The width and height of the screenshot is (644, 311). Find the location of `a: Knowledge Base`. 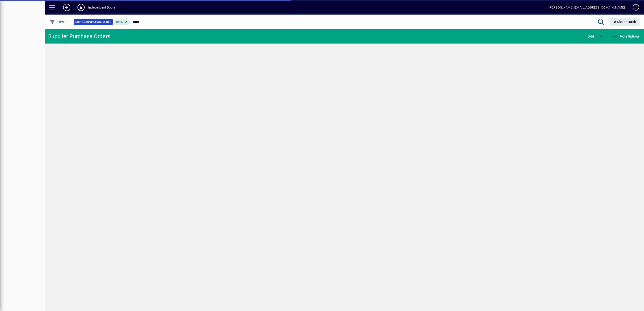

a: Knowledge Base is located at coordinates (634, 8).